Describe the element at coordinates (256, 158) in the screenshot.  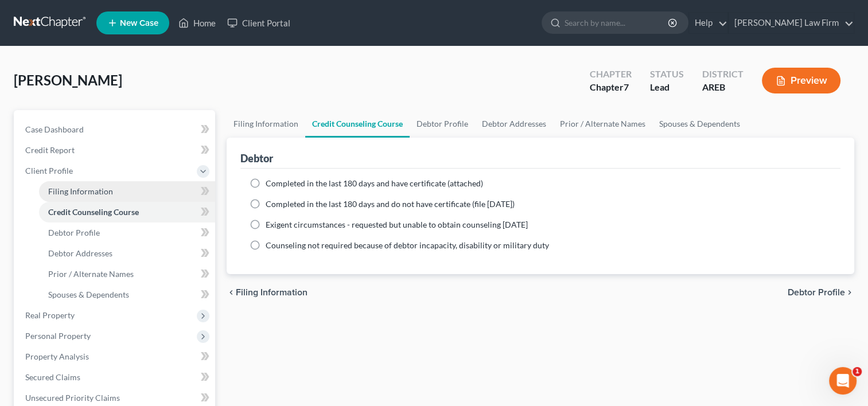
I see `div: Debtor` at that location.